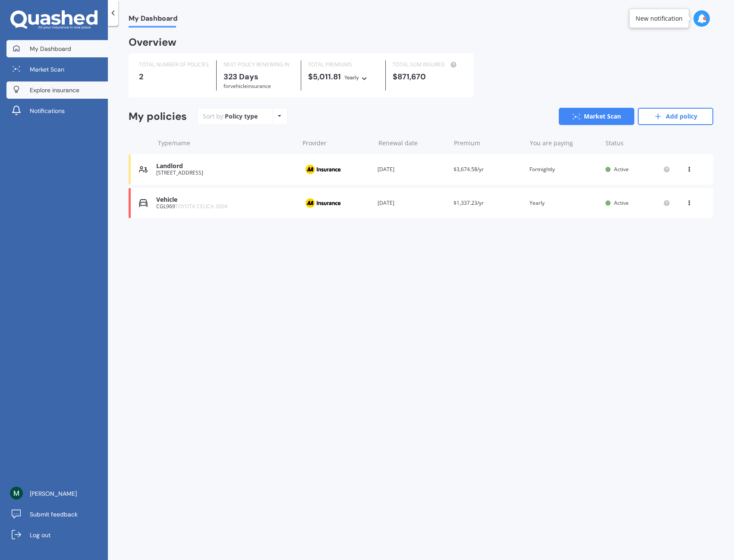  I want to click on div: Policy type, so click(241, 116).